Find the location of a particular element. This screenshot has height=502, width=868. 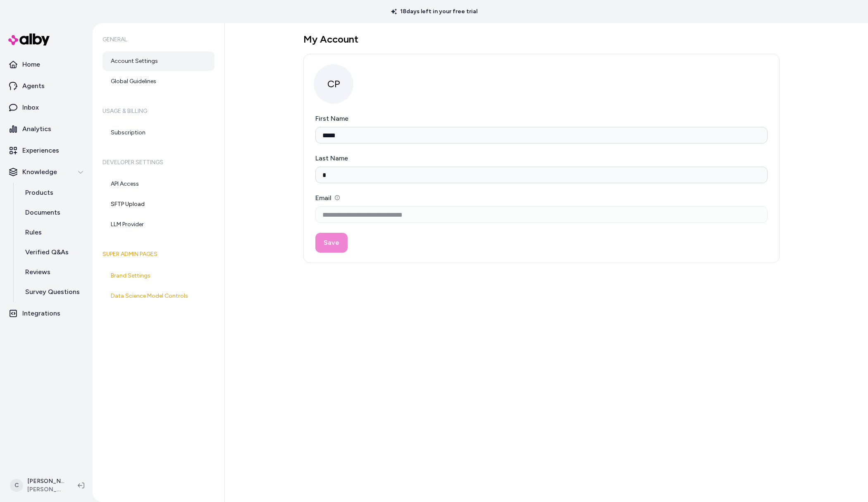

a: Global Guidelines is located at coordinates (158, 81).